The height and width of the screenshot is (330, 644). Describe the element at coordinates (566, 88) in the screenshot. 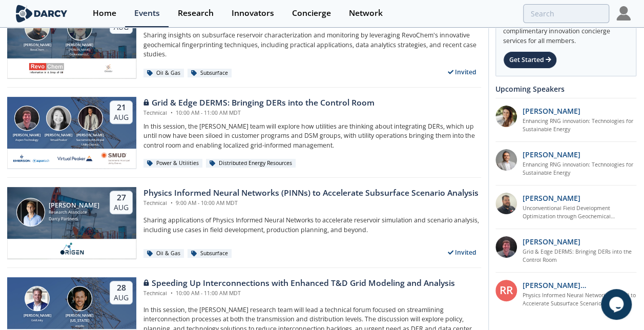

I see `div: Upcoming Speakers` at that location.